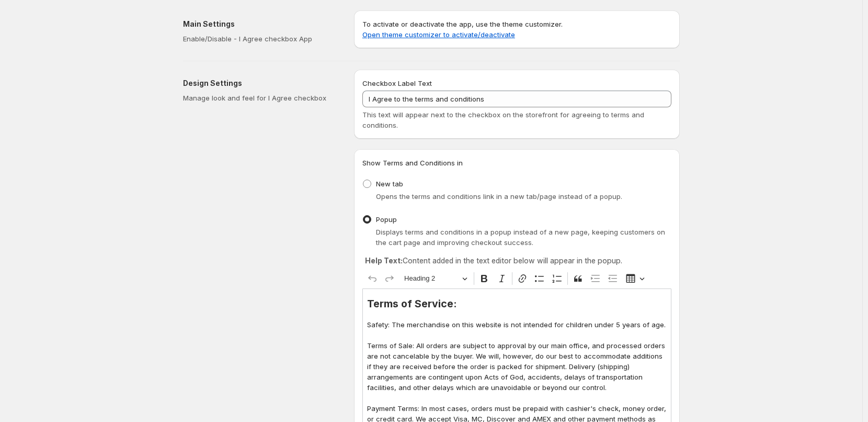 Image resolution: width=868 pixels, height=422 pixels. I want to click on h2: Main Settings, so click(260, 24).